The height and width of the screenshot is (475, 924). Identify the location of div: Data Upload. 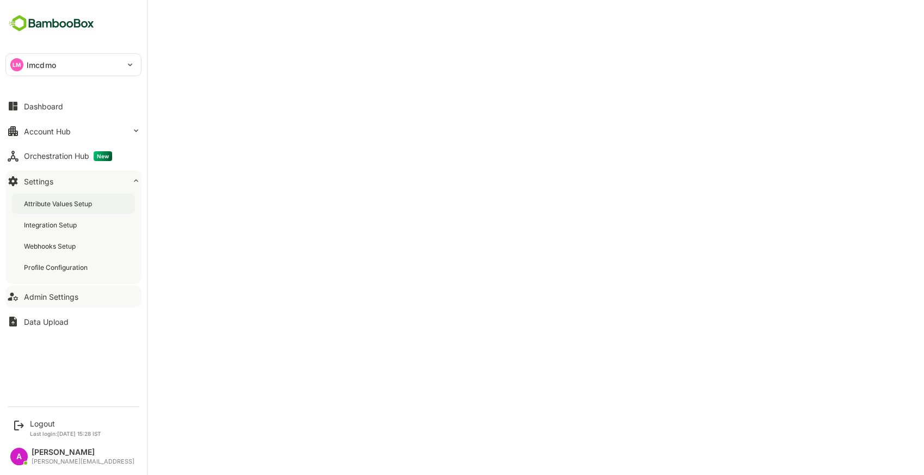
(46, 321).